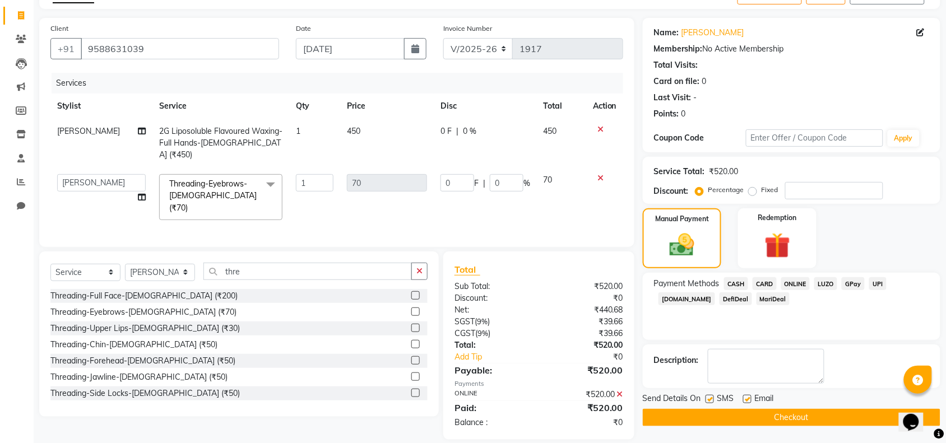 This screenshot has width=946, height=443. I want to click on label: Invoice Number, so click(468, 29).